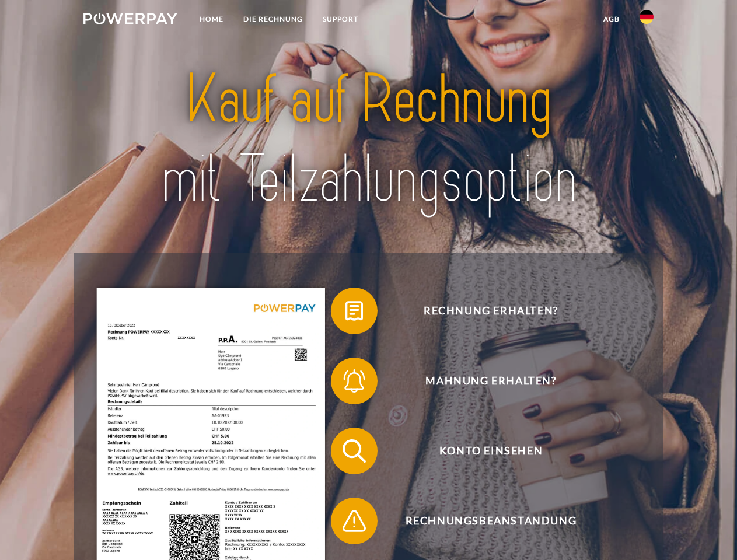  What do you see at coordinates (491, 521) in the screenshot?
I see `span: Rechnungsbeanstandung` at bounding box center [491, 521].